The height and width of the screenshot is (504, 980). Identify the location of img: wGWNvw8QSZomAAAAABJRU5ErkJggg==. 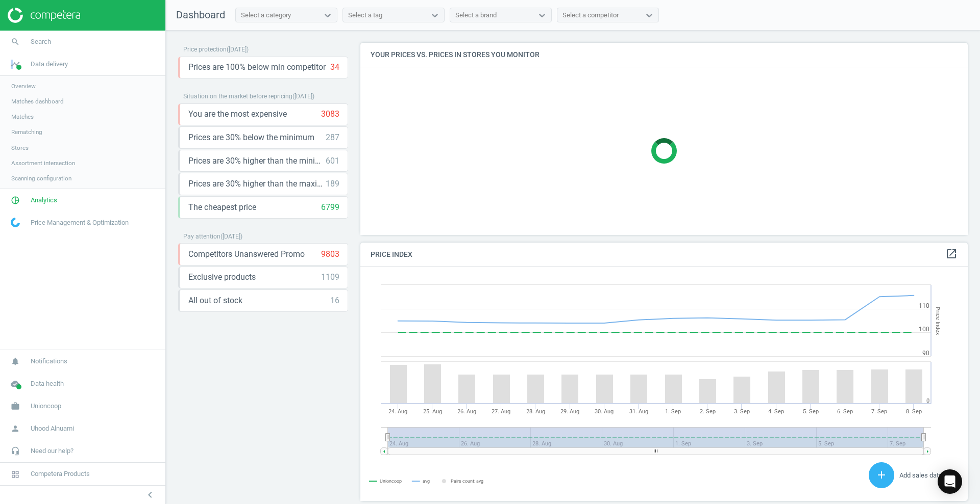
(15, 223).